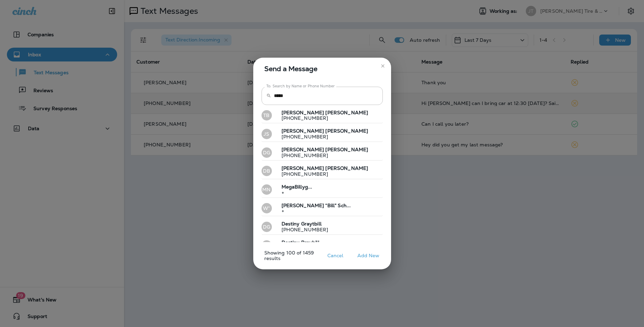 Image resolution: width=644 pixels, height=327 pixels. I want to click on button: close, so click(383, 66).